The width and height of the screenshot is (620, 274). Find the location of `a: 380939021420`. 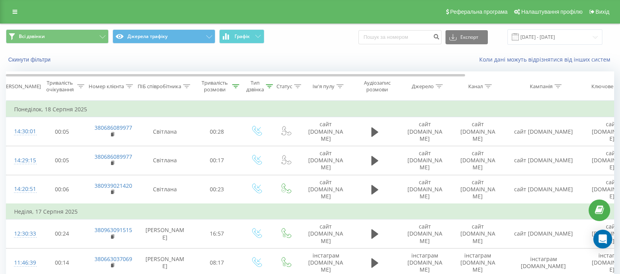

a: 380939021420 is located at coordinates (113, 186).